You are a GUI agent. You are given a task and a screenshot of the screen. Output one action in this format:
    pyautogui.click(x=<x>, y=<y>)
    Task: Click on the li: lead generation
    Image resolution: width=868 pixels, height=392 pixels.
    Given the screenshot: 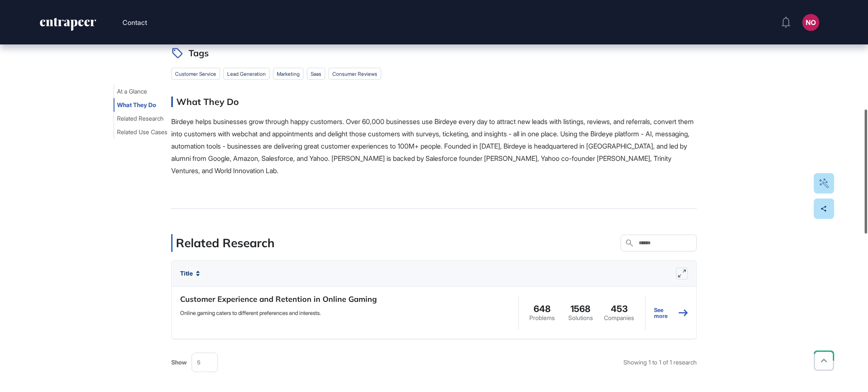 What is the action you would take?
    pyautogui.click(x=246, y=74)
    